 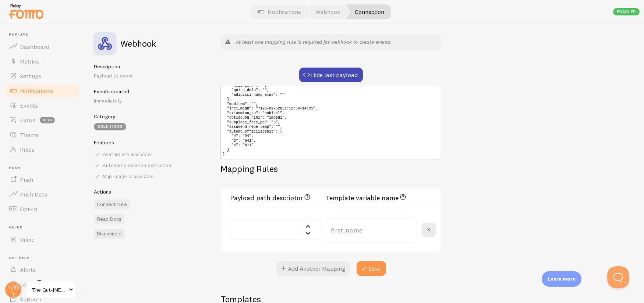 I want to click on a: Opt-In, so click(x=42, y=209).